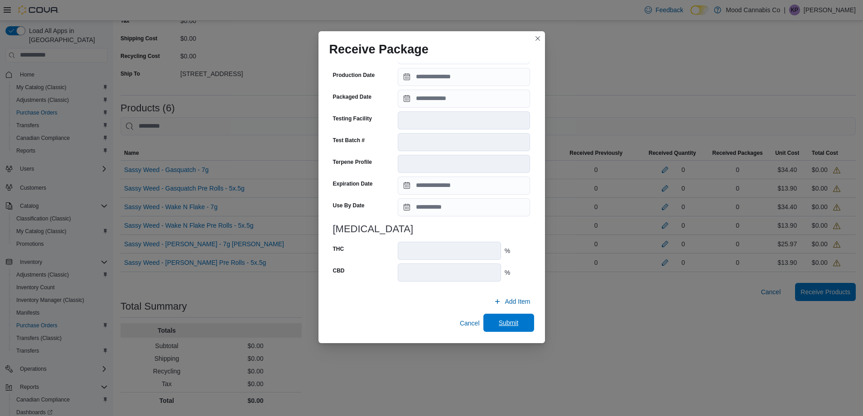 This screenshot has width=863, height=416. I want to click on h1: Receive Package, so click(379, 49).